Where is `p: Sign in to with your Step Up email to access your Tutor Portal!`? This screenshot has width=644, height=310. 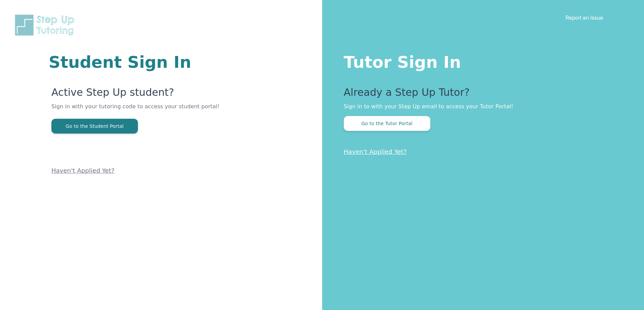
p: Sign in to with your Step Up email to access your Tutor Portal! is located at coordinates (480, 107).